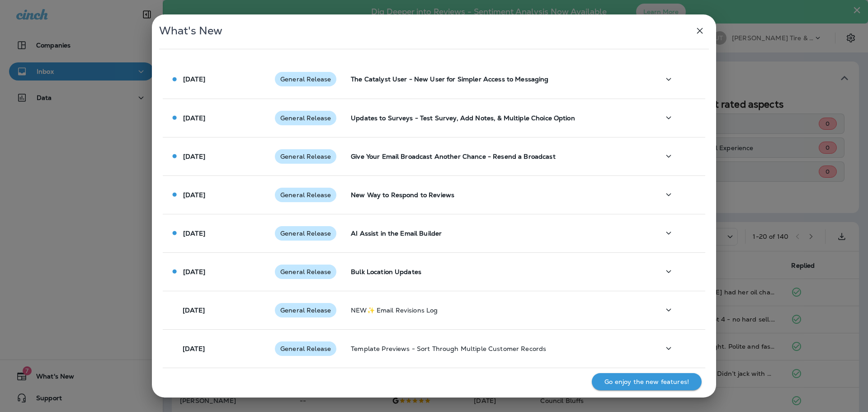 This screenshot has width=868, height=412. I want to click on span: What's New, so click(191, 31).